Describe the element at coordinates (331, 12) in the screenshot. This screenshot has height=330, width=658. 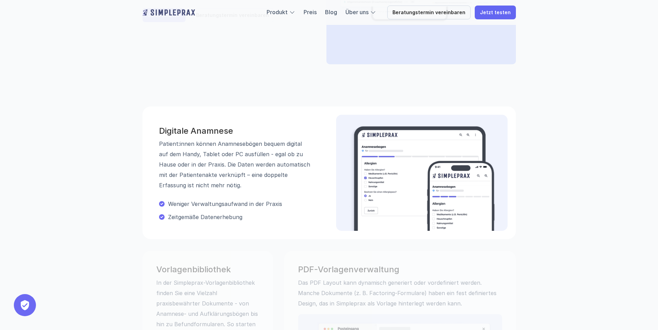
I see `a: Blog` at that location.